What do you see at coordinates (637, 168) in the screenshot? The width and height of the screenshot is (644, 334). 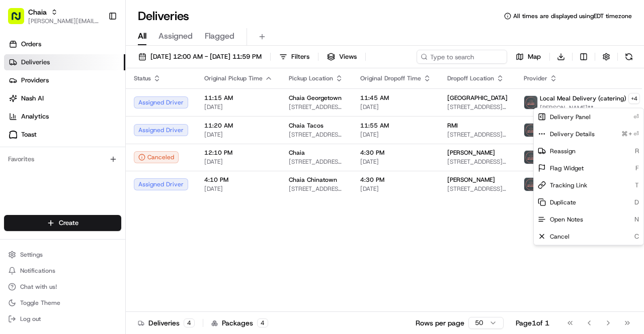 I see `span: F` at bounding box center [637, 168].